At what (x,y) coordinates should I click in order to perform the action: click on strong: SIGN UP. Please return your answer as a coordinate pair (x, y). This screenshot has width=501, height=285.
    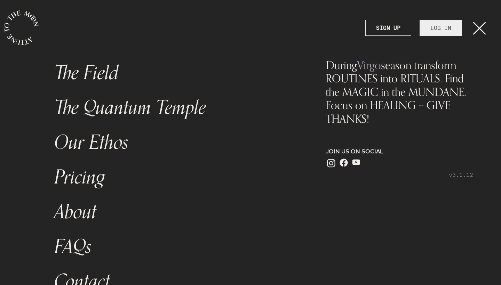
    Looking at the image, I should click on (388, 28).